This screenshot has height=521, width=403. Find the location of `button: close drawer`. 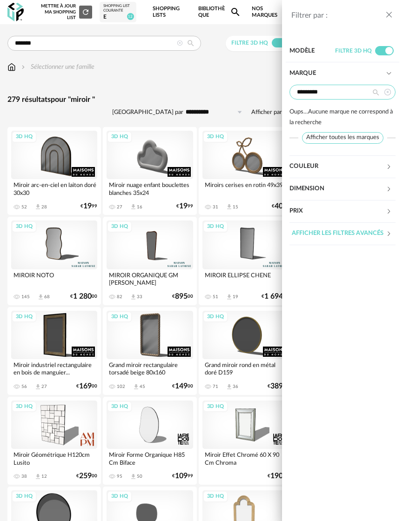

button: close drawer is located at coordinates (389, 15).